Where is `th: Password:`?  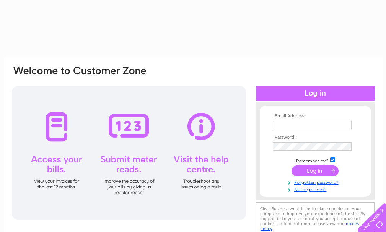 th: Password: is located at coordinates (315, 138).